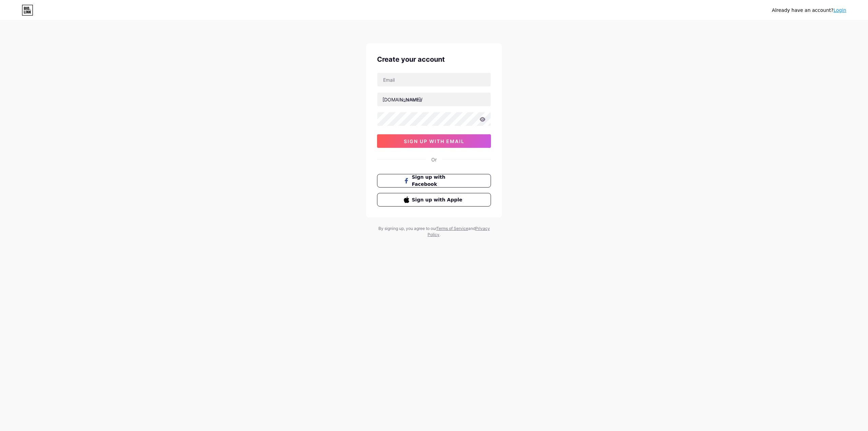 The width and height of the screenshot is (868, 431). What do you see at coordinates (434, 80) in the screenshot?
I see `input: Email` at bounding box center [434, 80].